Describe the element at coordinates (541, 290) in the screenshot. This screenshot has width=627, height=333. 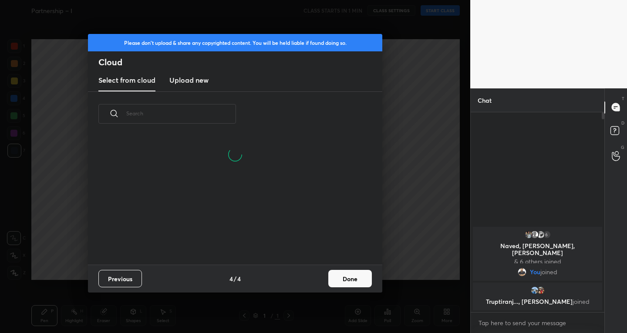
I see `img: 3` at that location.